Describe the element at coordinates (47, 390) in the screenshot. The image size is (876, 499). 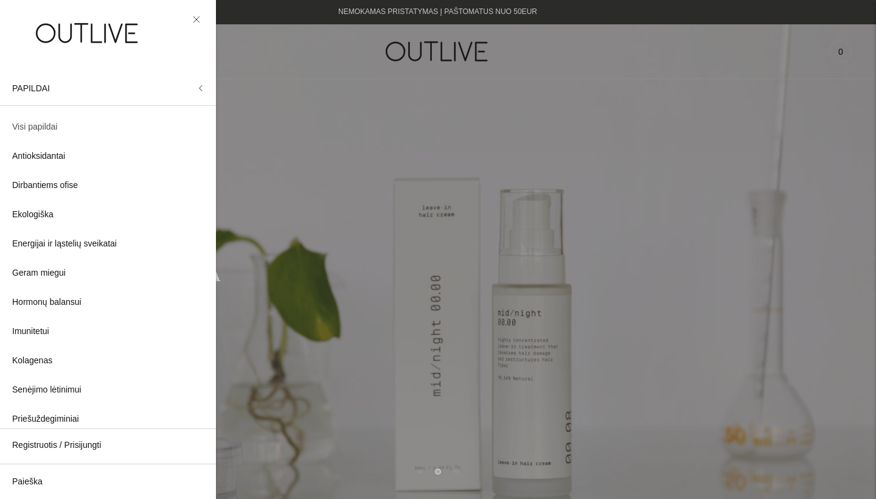
I see `span: Senėjimo lėtinimui` at that location.